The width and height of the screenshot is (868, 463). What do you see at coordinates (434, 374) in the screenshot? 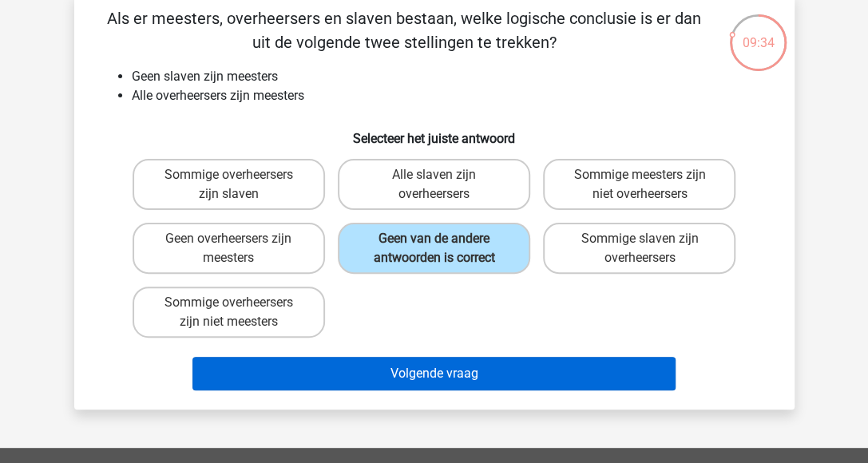
I see `button: Volgende vraag` at bounding box center [434, 374].